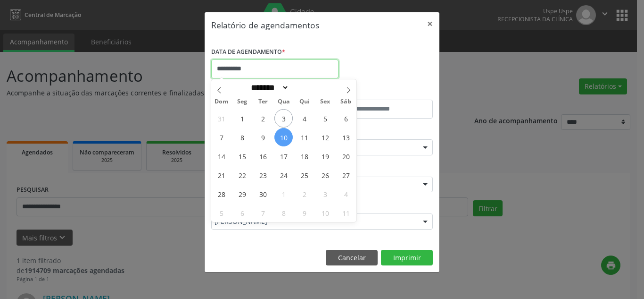 The image size is (644, 299). What do you see at coordinates (304, 118) in the screenshot?
I see `span: Setembro 4, 2025` at bounding box center [304, 118].